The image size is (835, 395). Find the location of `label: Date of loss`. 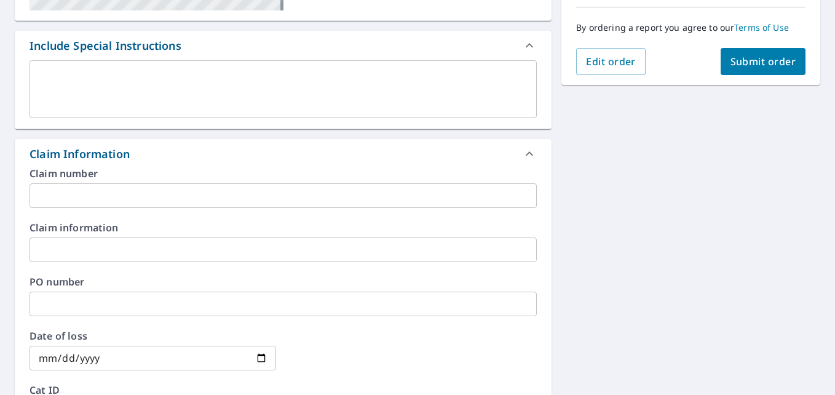

label: Date of loss is located at coordinates (152, 336).